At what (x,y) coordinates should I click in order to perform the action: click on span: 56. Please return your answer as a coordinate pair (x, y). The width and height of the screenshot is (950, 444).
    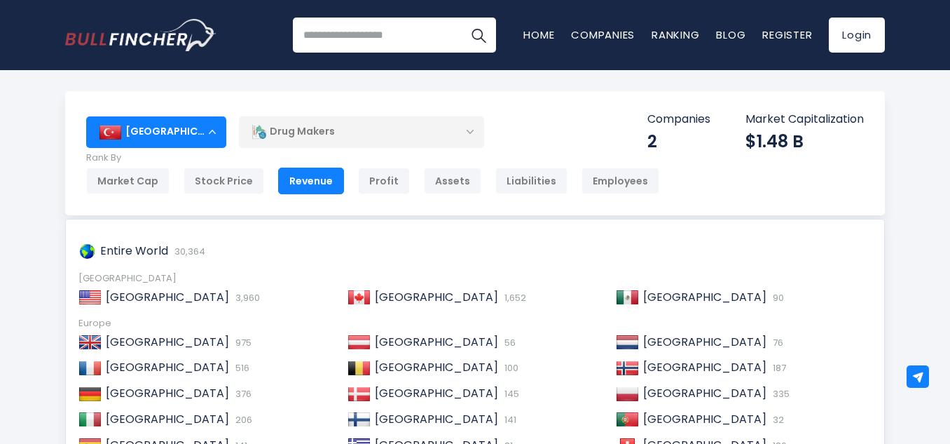
    Looking at the image, I should click on (508, 342).